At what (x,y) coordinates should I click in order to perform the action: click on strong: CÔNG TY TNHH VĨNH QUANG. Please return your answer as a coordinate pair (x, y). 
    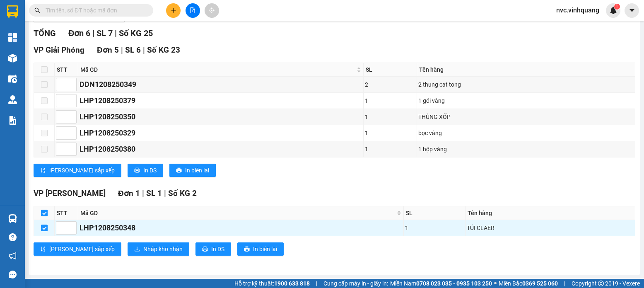
    Looking at the image, I should click on (113, 12).